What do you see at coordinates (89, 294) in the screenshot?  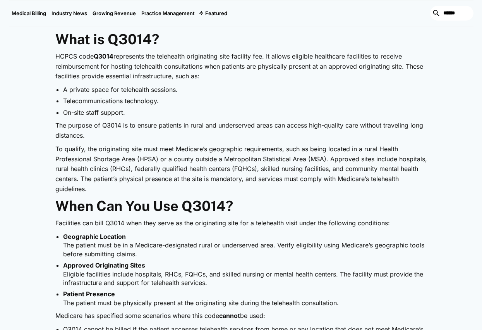 I see `strong: Patient Presence` at bounding box center [89, 294].